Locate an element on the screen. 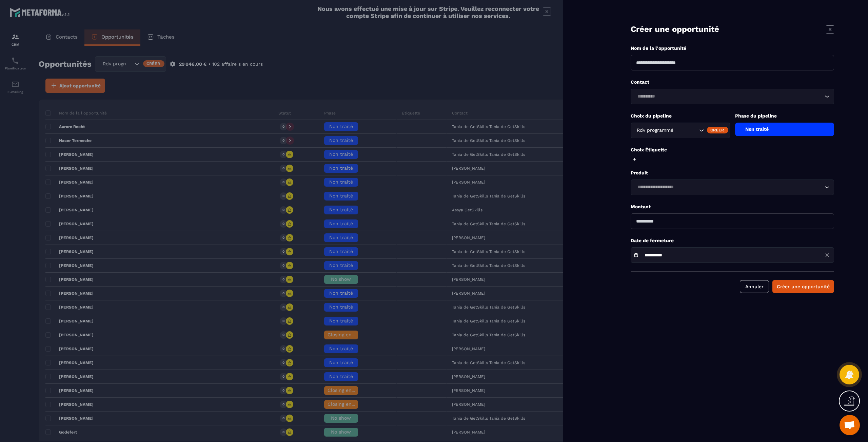  p: Date de fermeture is located at coordinates (732, 241).